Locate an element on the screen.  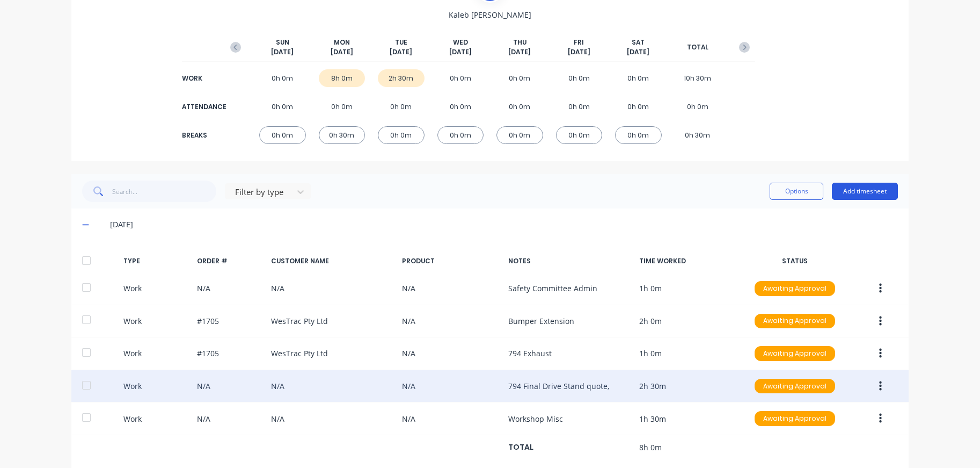
div: STATUS is located at coordinates (795, 261).